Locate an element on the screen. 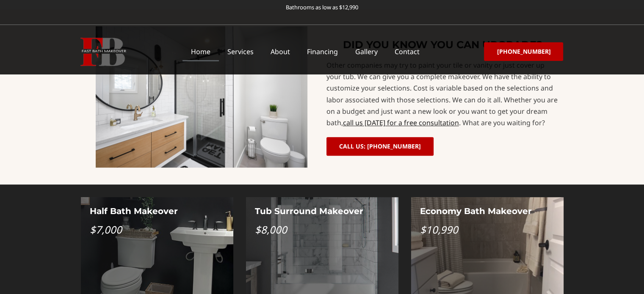  a: Financing is located at coordinates (323, 52).